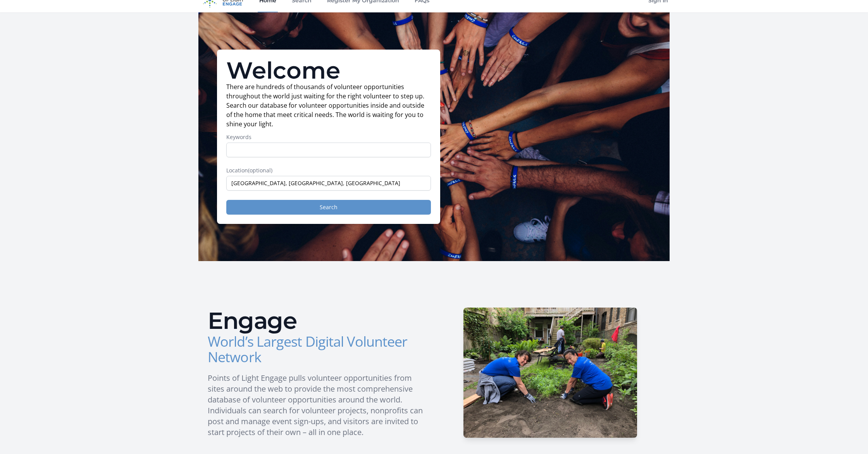 The width and height of the screenshot is (868, 454). I want to click on img: HCSC-H_1.JPG, so click(550, 372).